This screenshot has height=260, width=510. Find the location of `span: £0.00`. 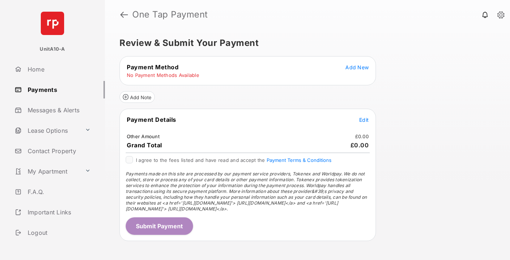

span: £0.00 is located at coordinates (360, 145).